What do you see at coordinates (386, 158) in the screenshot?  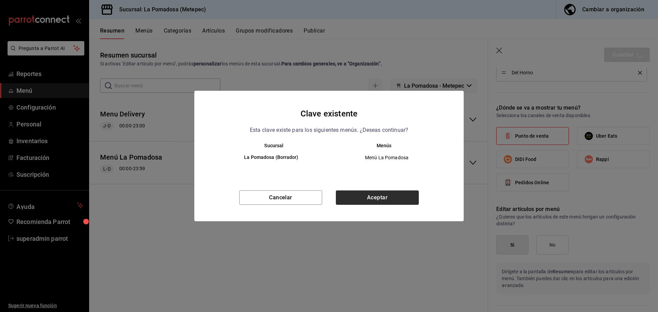 I see `span: Menú La Pomadosa` at bounding box center [386, 158].